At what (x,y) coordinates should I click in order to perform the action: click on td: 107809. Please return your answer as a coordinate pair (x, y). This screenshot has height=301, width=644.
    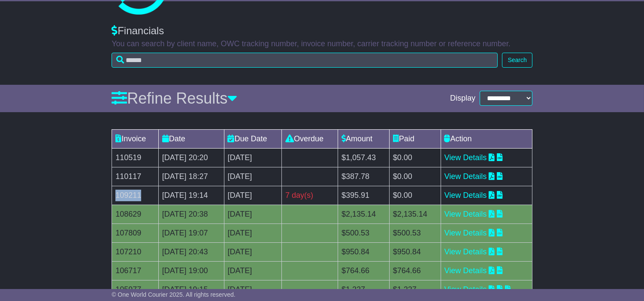
    Looking at the image, I should click on (135, 233).